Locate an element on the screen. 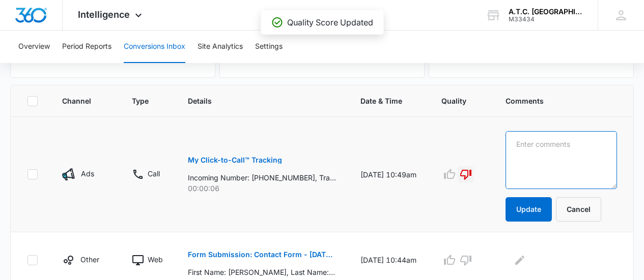  p: 00:00:06 is located at coordinates (262, 188).